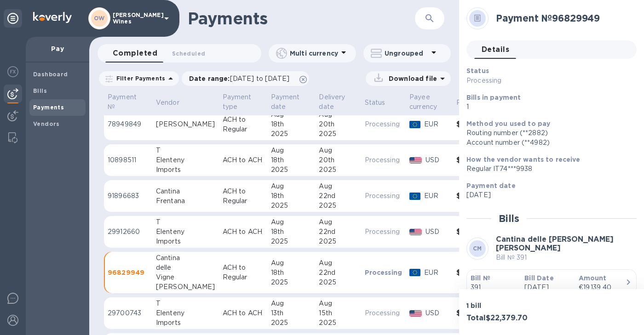 The image size is (644, 335). What do you see at coordinates (128, 272) in the screenshot?
I see `p: 96829949` at bounding box center [128, 272].